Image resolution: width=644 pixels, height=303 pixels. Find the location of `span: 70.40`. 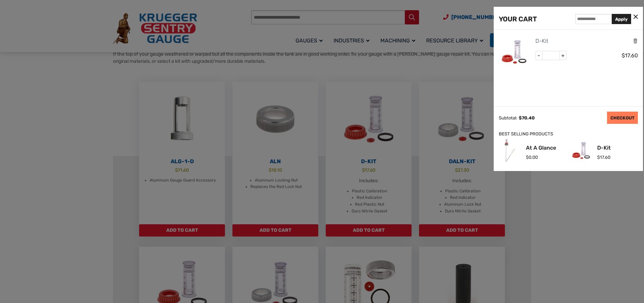

span: 70.40 is located at coordinates (527, 117).